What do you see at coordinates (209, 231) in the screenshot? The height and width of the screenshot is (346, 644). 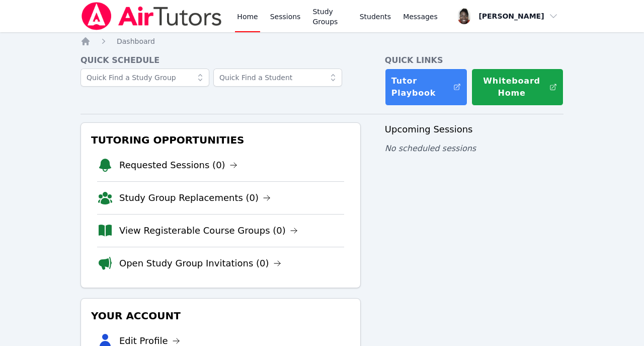 I see `a: View Registerable Course Groups (0)` at bounding box center [209, 231].